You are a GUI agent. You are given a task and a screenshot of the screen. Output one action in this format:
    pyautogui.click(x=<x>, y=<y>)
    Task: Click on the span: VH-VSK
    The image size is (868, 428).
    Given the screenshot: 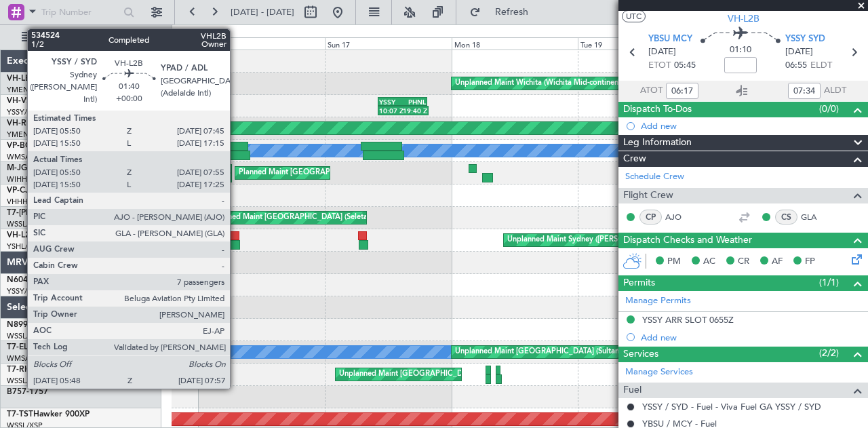 What is the action you would take?
    pyautogui.click(x=22, y=101)
    